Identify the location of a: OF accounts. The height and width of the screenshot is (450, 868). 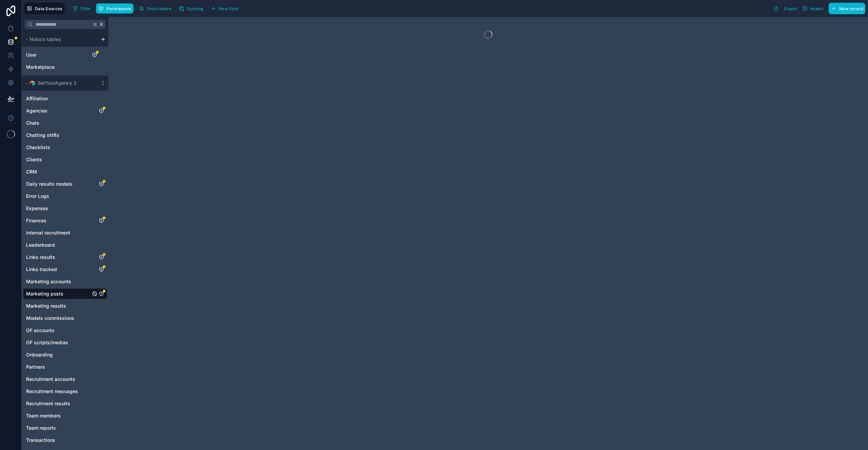
(58, 330).